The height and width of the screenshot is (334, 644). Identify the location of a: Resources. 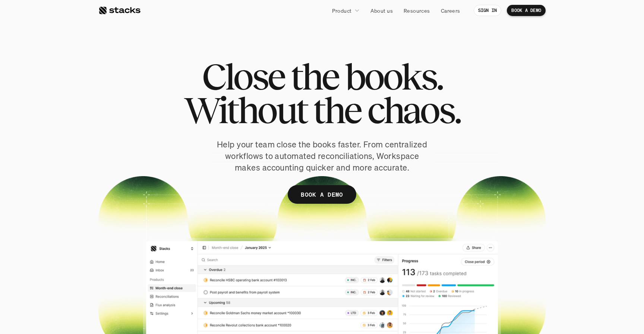
(416, 10).